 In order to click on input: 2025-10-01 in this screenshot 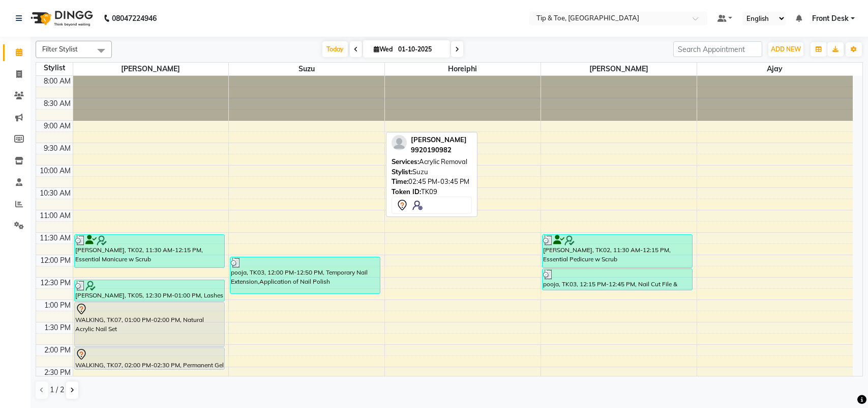, I will do `click(420, 49)`.